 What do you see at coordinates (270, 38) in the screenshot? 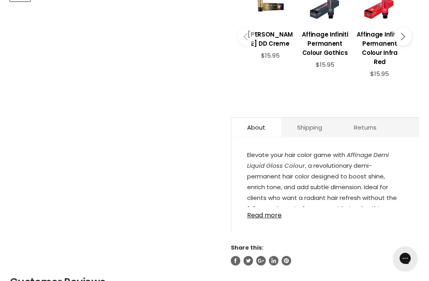
I see `a: View product:Joico Lumishine DD Creme` at bounding box center [270, 38].